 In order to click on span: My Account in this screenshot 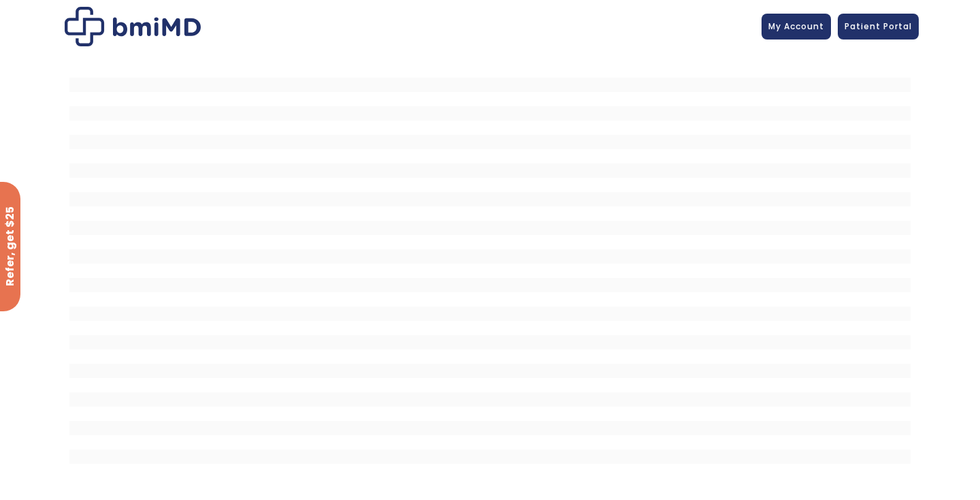, I will do `click(796, 26)`.